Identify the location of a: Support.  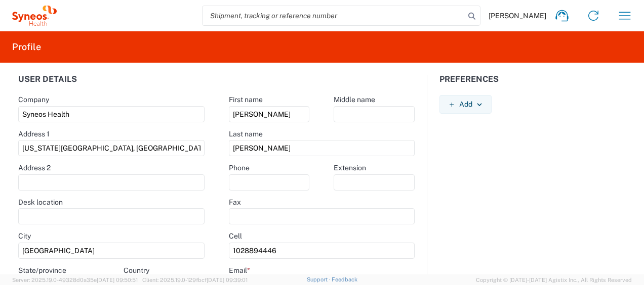
(320, 280).